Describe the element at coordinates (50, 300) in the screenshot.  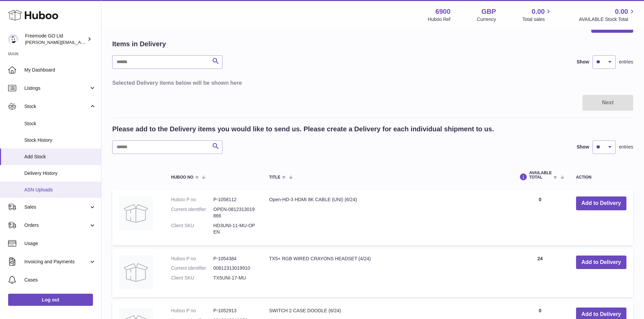
I see `a: Log out` at that location.